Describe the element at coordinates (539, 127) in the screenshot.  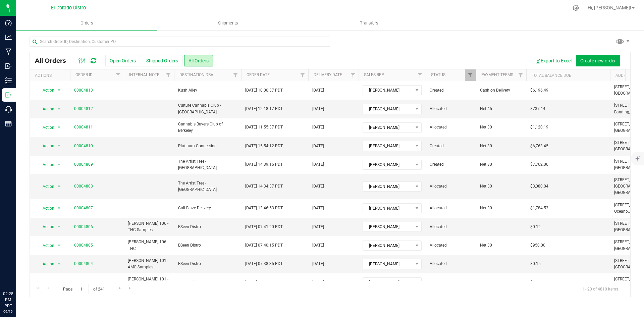
I see `span: $1,120.19` at that location.